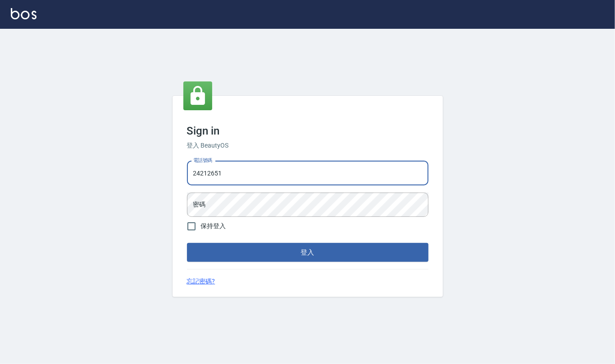 The height and width of the screenshot is (364, 615). I want to click on button: 登入, so click(308, 253).